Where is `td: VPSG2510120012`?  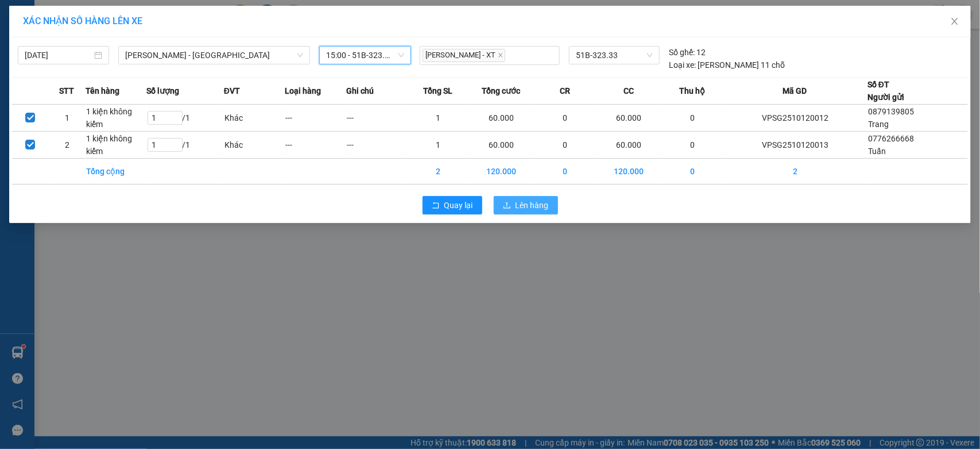 td: VPSG2510120012 is located at coordinates (796, 118).